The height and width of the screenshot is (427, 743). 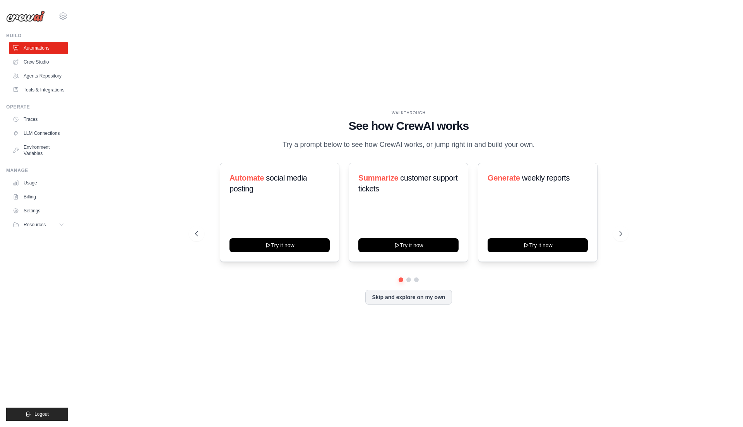 What do you see at coordinates (546, 178) in the screenshot?
I see `span: weekly reports` at bounding box center [546, 178].